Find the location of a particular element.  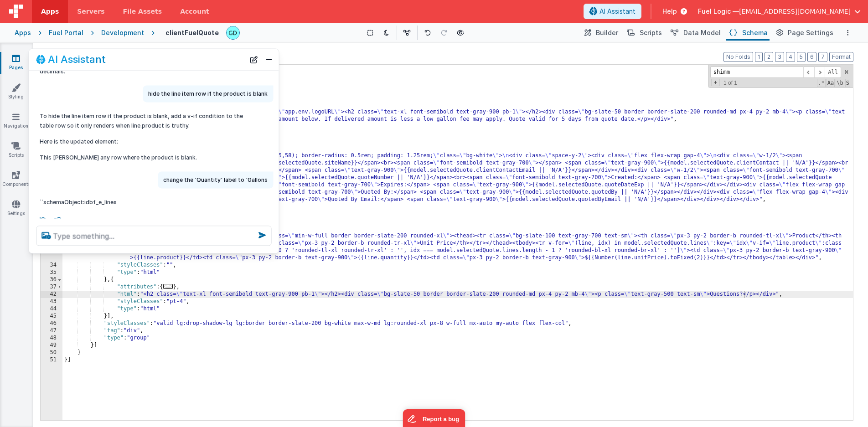

span: Scripts is located at coordinates (651, 32).